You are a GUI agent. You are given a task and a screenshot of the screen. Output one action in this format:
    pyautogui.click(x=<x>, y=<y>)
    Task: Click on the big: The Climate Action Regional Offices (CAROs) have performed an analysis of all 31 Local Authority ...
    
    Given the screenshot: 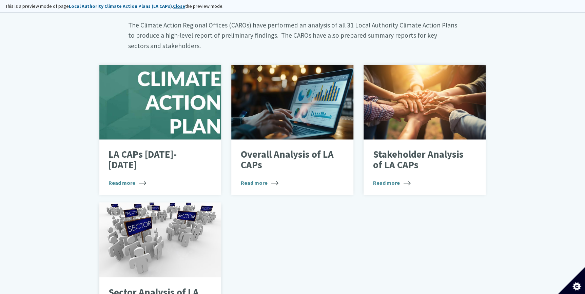 What is the action you would take?
    pyautogui.click(x=293, y=35)
    